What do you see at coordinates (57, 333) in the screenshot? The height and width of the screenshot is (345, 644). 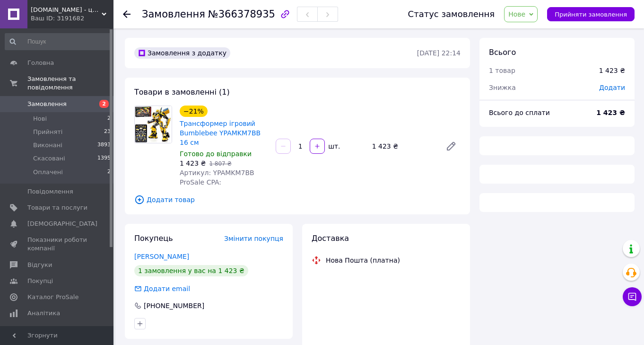 I see `span: Інструменти веб-майстра та SEO` at bounding box center [57, 333].